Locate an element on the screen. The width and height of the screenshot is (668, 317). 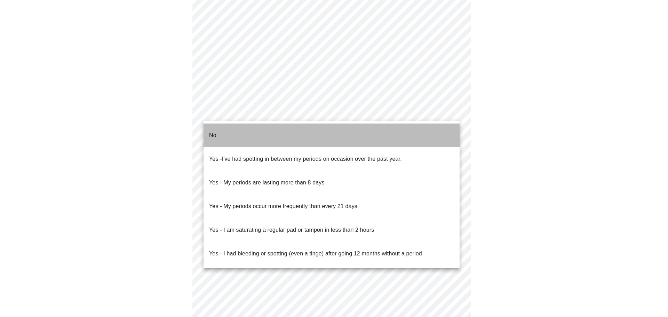
span: I've had spotting in between my periods on occasion over the past year. is located at coordinates (312, 159).